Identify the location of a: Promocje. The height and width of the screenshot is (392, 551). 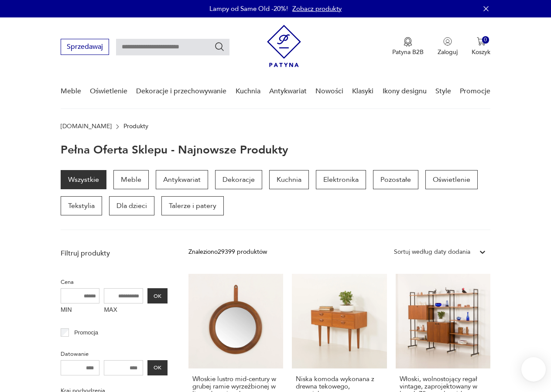
(475, 91).